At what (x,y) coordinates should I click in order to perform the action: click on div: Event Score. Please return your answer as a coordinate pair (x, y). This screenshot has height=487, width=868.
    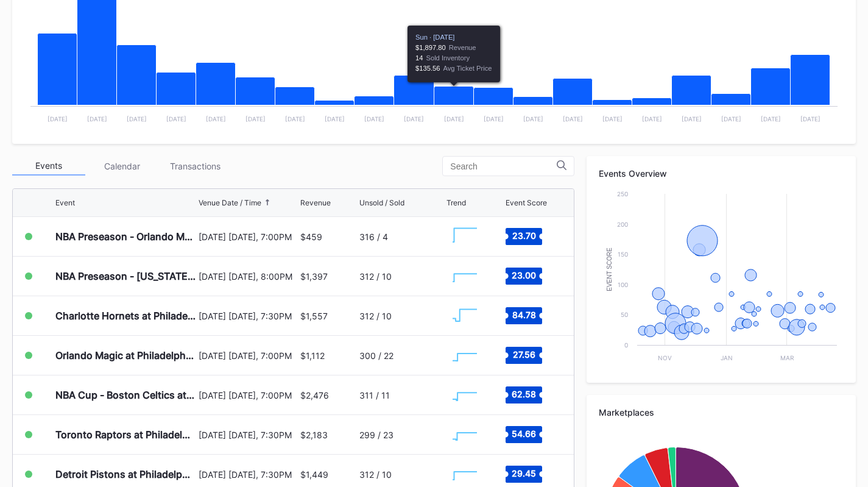
    Looking at the image, I should click on (526, 202).